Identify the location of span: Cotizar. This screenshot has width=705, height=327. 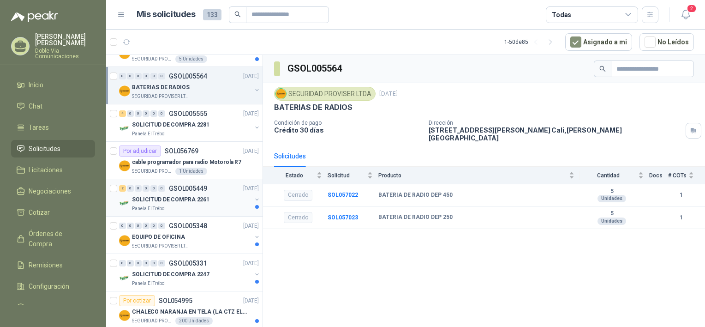
(39, 212).